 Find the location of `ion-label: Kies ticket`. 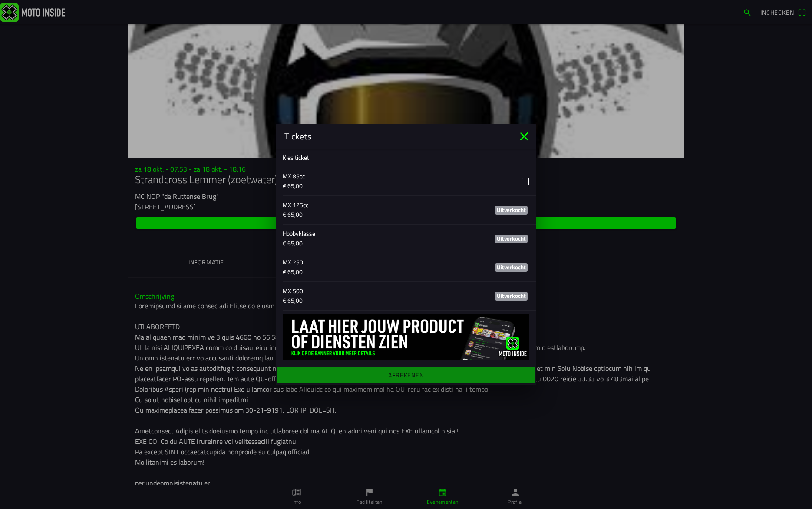

ion-label: Kies ticket is located at coordinates (295, 157).